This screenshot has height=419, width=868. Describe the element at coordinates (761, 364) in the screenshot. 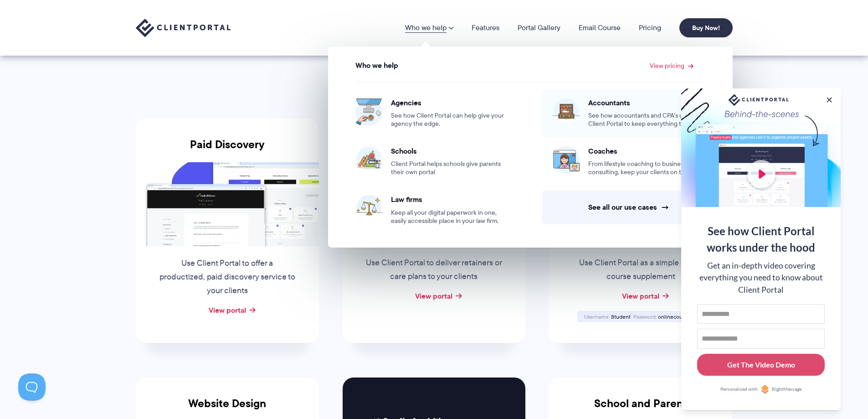

I see `button: Get The Video Demo` at that location.